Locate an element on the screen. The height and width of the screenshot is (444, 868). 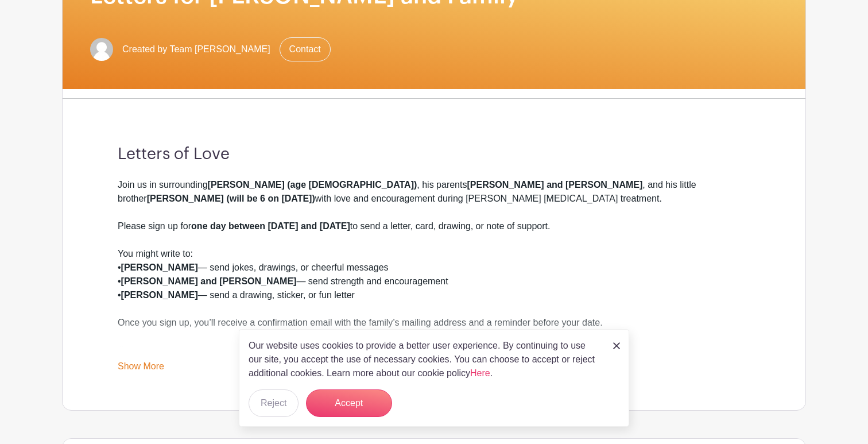
p: Our website uses cookies to provide a better user experience. By continuing to use our site, you ... is located at coordinates (425, 360).